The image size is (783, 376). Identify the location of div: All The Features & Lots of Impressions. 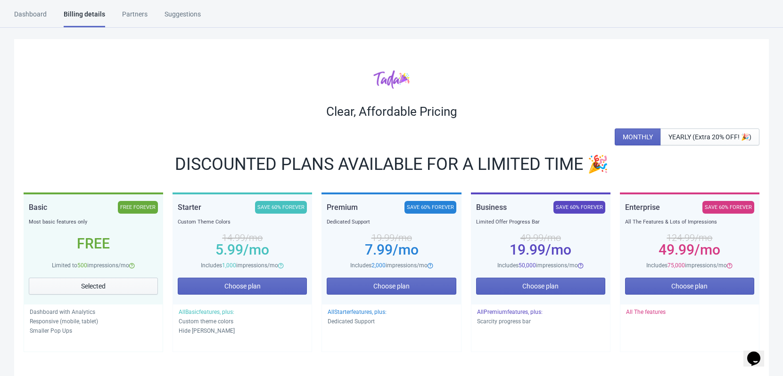
(689, 222).